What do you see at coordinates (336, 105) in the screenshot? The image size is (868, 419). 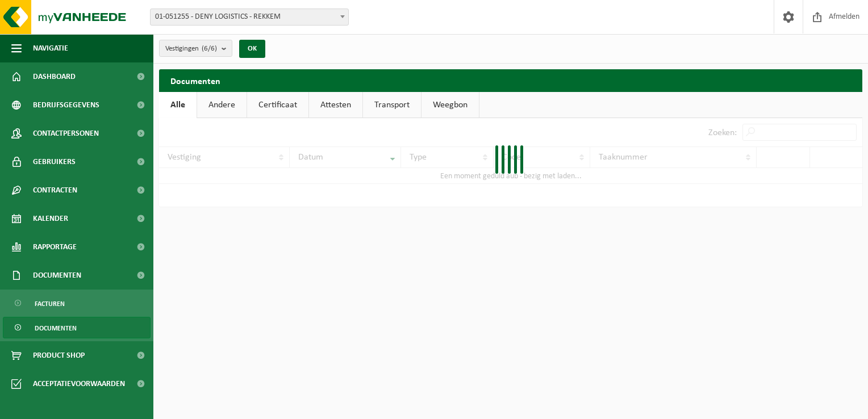 I see `a: Attesten` at bounding box center [336, 105].